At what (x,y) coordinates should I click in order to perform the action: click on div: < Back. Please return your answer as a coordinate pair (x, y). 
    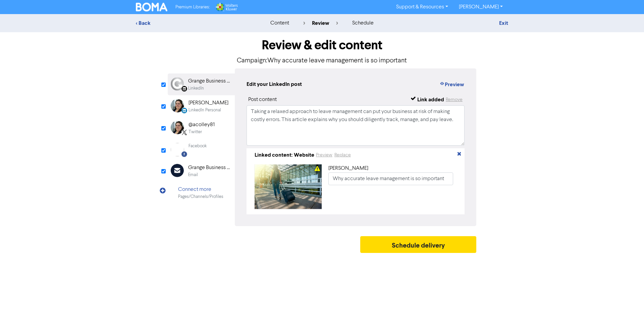
    Looking at the image, I should click on (195, 23).